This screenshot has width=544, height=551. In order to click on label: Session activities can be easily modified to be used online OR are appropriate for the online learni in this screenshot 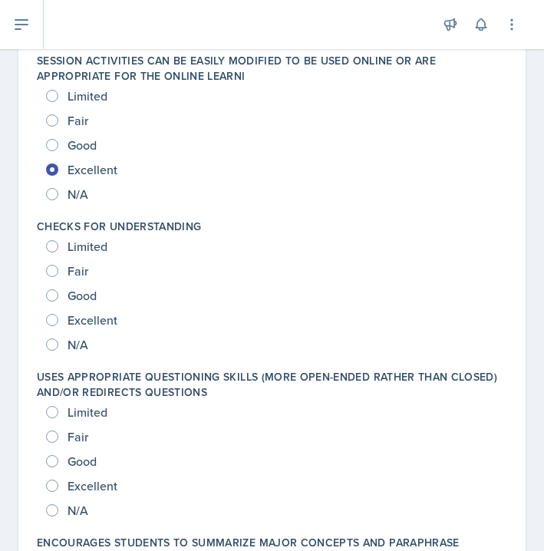, I will do `click(272, 68)`.